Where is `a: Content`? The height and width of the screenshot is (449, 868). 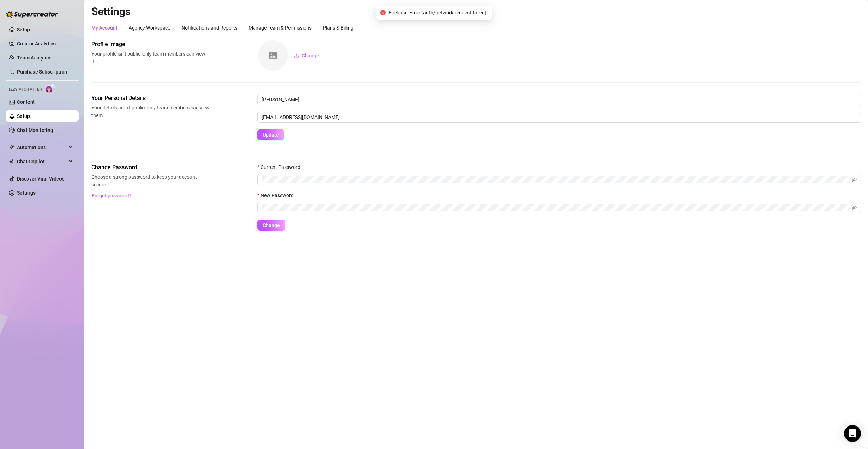
a: Content is located at coordinates (25, 102).